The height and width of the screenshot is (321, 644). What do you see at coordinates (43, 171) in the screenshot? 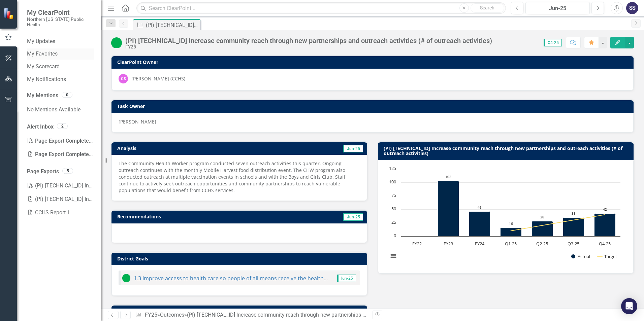
I see `a: Page Exports` at bounding box center [43, 171].